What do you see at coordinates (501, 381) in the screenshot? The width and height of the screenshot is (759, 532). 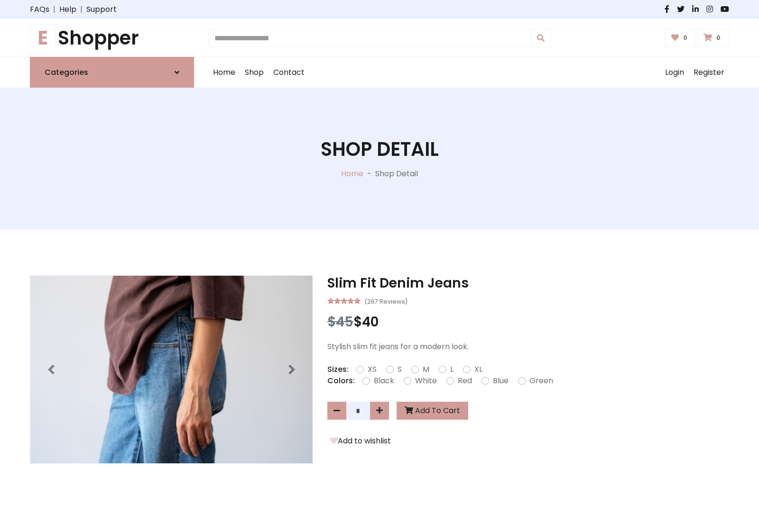 I see `label: Blue` at bounding box center [501, 381].